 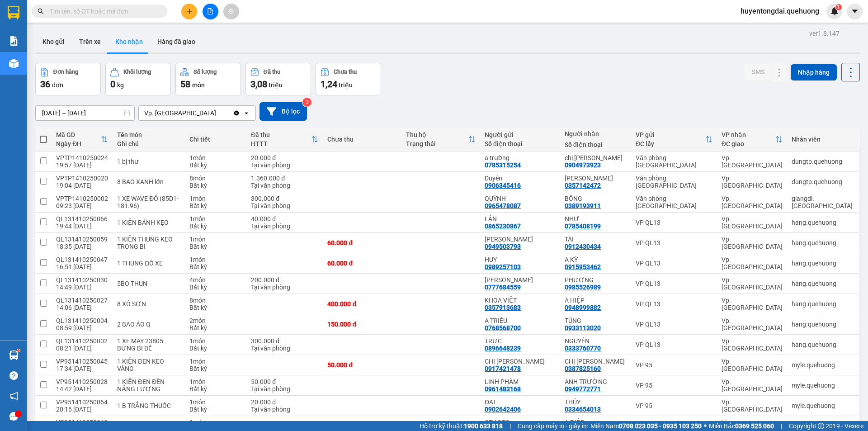 What do you see at coordinates (198, 85) in the screenshot?
I see `span: món` at bounding box center [198, 85].